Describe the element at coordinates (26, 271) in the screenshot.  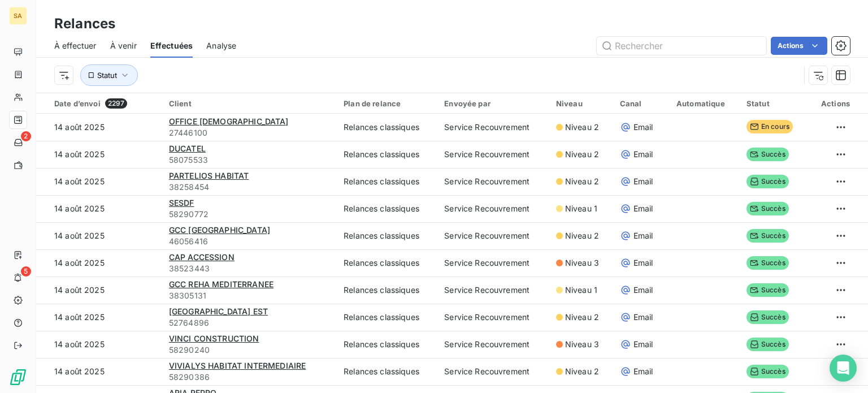
I see `span: 5` at that location.